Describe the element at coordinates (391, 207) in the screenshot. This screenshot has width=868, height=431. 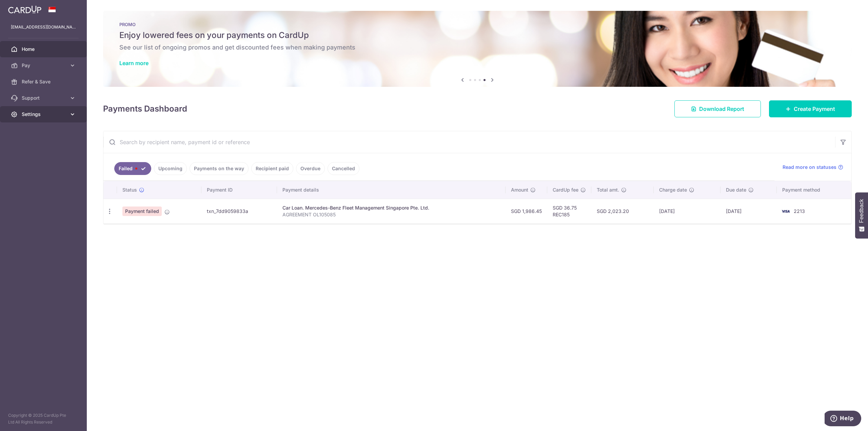
I see `div: Car Loan. Mercedes-Benz Fleet Management Singapore Pte. Ltd.` at that location.